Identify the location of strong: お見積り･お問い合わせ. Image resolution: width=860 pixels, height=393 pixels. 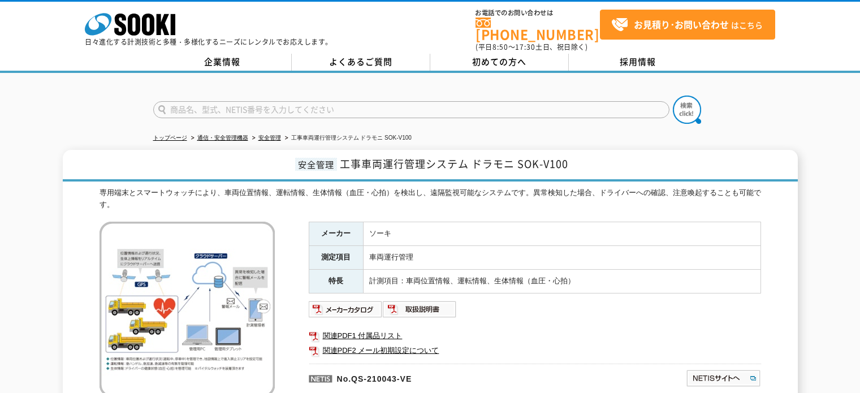
(682, 24).